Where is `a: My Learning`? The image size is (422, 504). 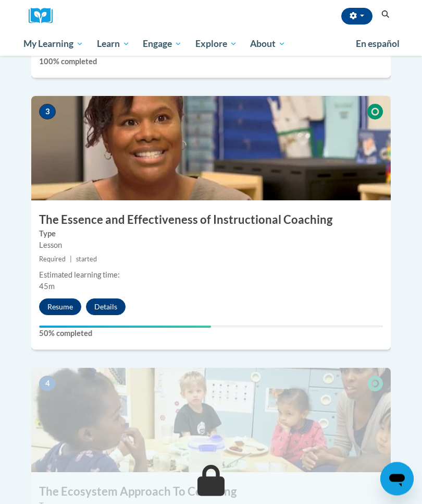 a: My Learning is located at coordinates (53, 44).